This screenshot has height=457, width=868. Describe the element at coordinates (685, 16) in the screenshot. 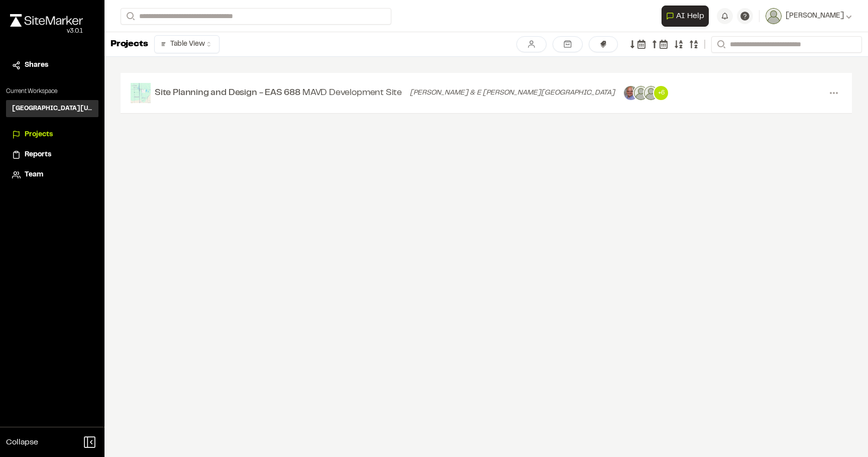

I see `button: Open AI Assistant` at that location.